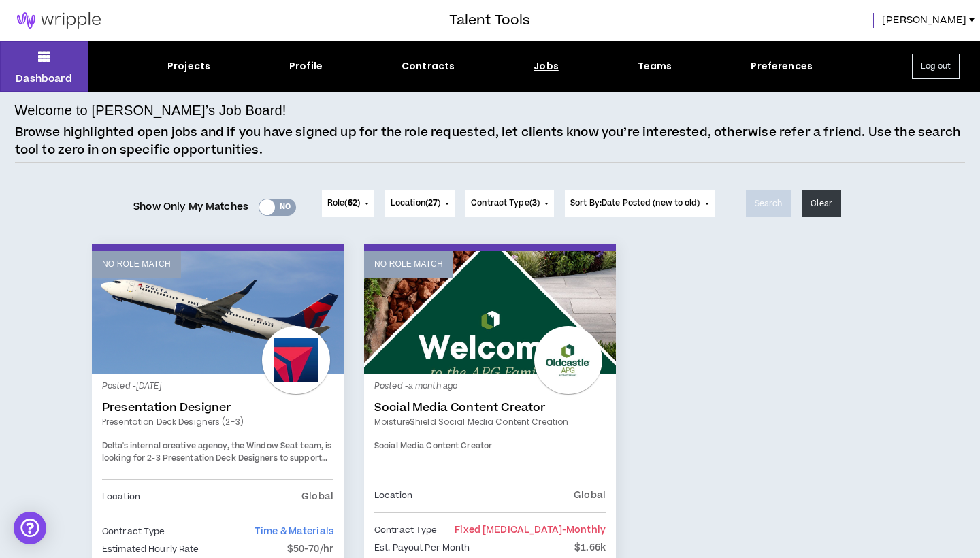  Describe the element at coordinates (821, 204) in the screenshot. I see `button: Clear` at that location.